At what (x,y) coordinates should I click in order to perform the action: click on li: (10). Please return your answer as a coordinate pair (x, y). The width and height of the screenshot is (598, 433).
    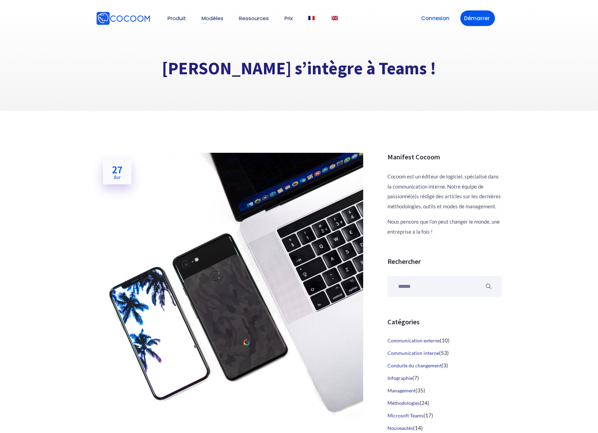
    Looking at the image, I should click on (445, 340).